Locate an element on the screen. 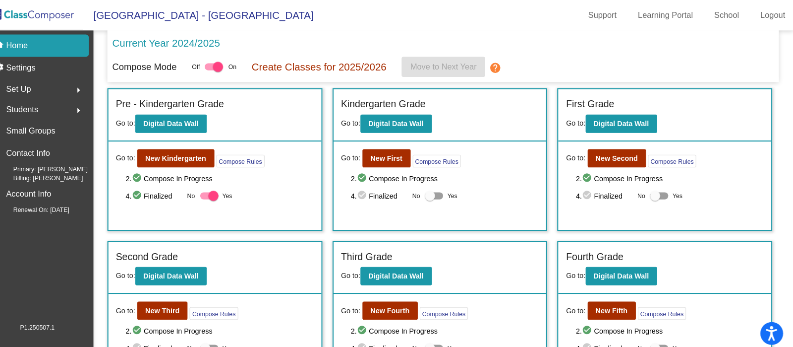 Image resolution: width=793 pixels, height=347 pixels. p: Contact Info is located at coordinates (45, 150).